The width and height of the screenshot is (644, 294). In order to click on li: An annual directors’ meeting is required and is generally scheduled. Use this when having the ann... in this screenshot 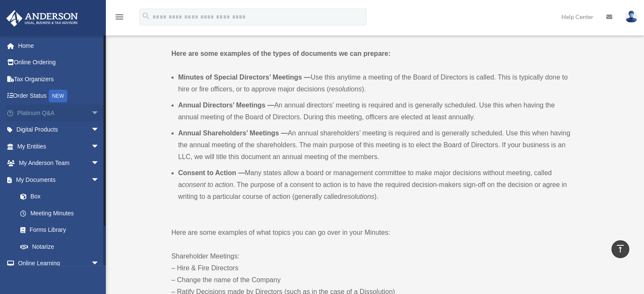, I will do `click(377, 111)`.